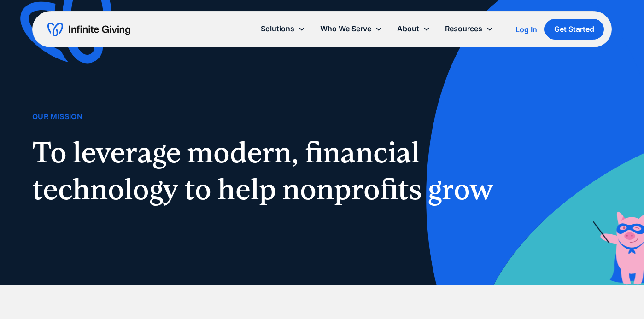 Image resolution: width=644 pixels, height=319 pixels. Describe the element at coordinates (526, 30) in the screenshot. I see `div: Log In` at that location.